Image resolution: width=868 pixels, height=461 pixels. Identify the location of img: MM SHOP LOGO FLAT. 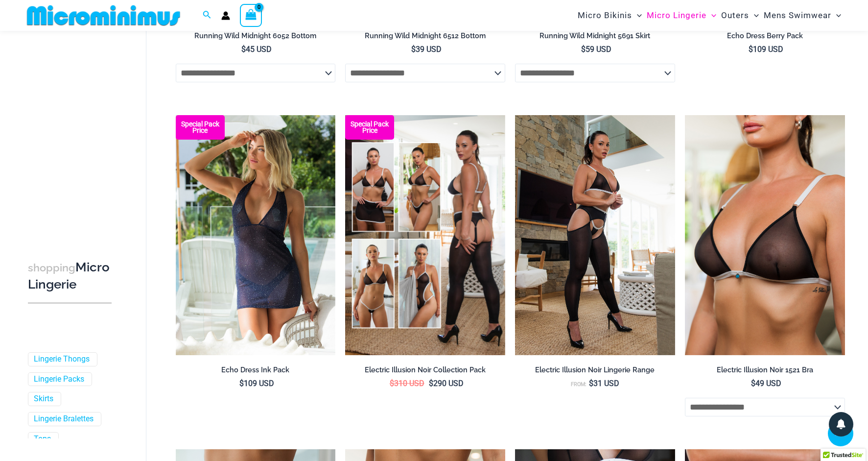
(104, 15).